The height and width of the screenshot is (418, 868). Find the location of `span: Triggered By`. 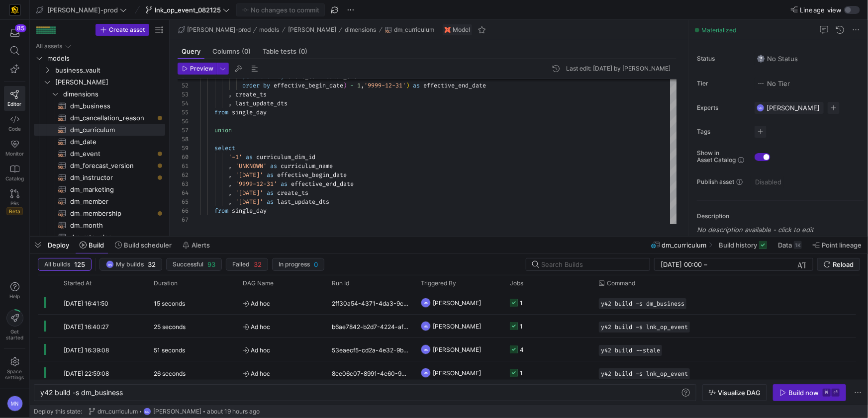

span: Triggered By is located at coordinates (438, 283).